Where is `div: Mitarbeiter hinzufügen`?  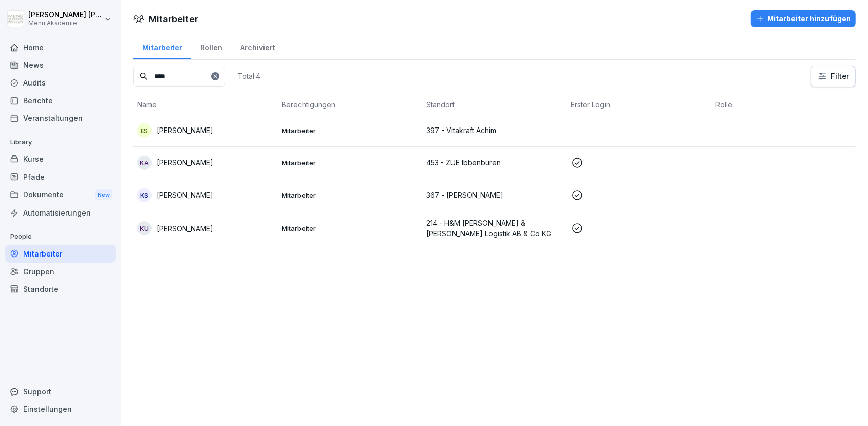
div: Mitarbeiter hinzufügen is located at coordinates (803, 19).